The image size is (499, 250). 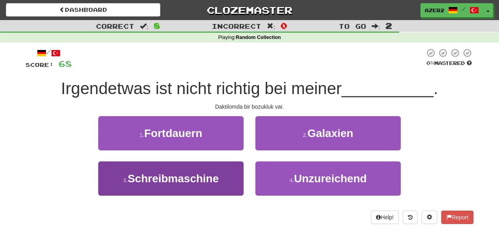 What do you see at coordinates (125, 180) in the screenshot?
I see `small: 3 .` at bounding box center [125, 180].